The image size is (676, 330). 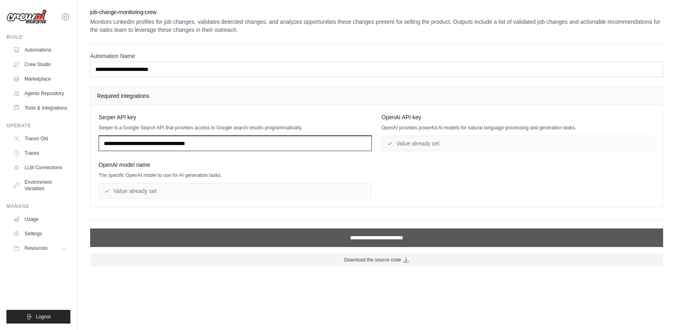 What do you see at coordinates (373, 260) in the screenshot?
I see `span: Download the source code` at bounding box center [373, 260].